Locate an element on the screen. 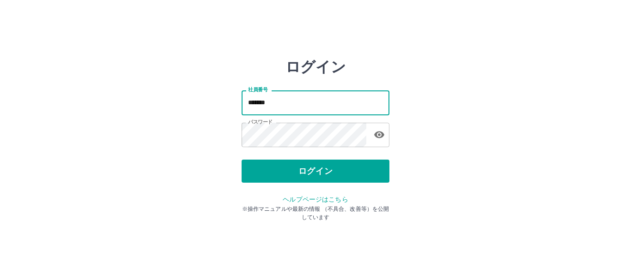  button: ログイン is located at coordinates (316, 171).